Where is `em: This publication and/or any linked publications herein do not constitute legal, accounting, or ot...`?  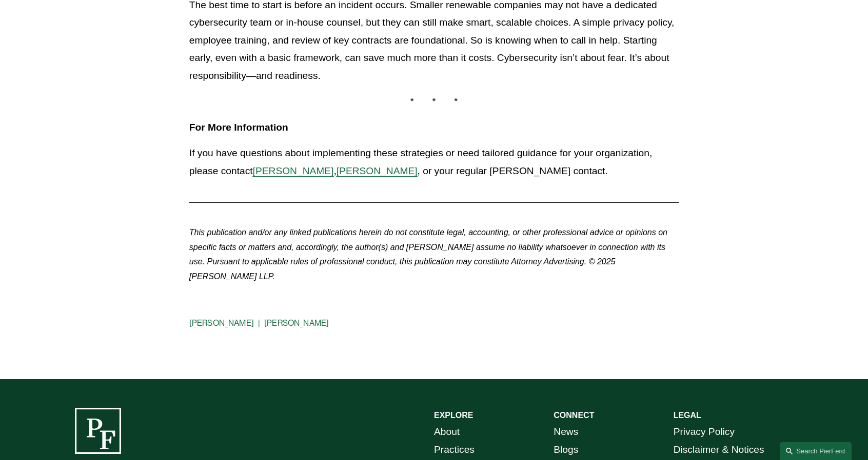
em: This publication and/or any linked publications herein do not constitute legal, accounting, or ot... is located at coordinates (429, 255).